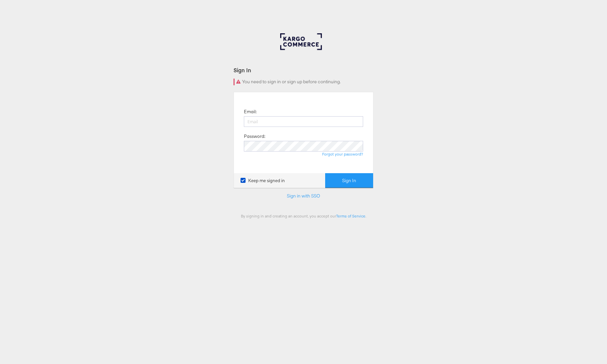 This screenshot has width=607, height=364. What do you see at coordinates (351, 216) in the screenshot?
I see `a: Terms of Service` at bounding box center [351, 216].